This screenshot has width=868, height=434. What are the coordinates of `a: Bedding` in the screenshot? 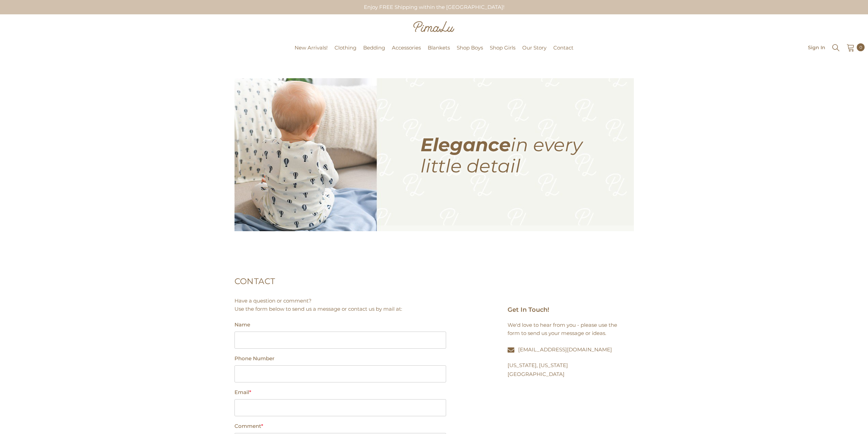 It's located at (374, 52).